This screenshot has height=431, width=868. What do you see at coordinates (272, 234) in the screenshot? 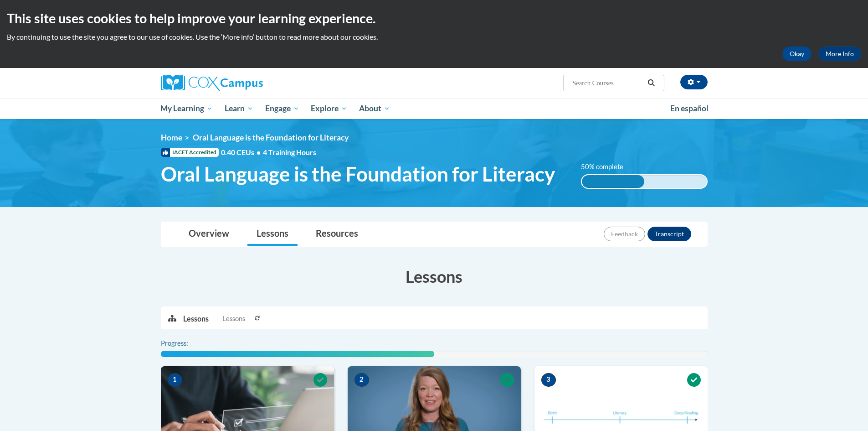
I see `a: Lessons` at bounding box center [272, 234].